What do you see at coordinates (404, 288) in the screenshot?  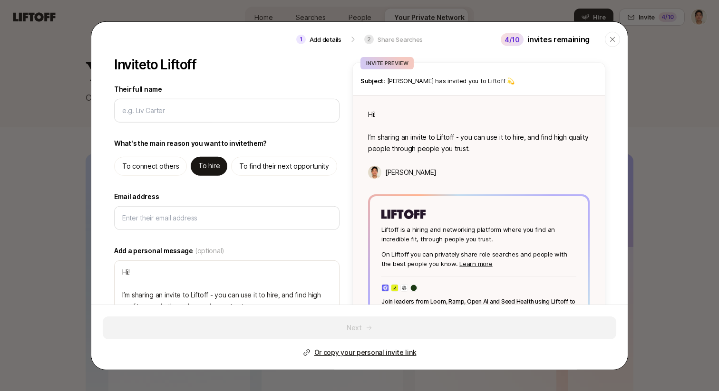 I see `img: 0e0a616a_8c12_4e99_8f27_09cc423ab85c.jpg` at bounding box center [404, 288].